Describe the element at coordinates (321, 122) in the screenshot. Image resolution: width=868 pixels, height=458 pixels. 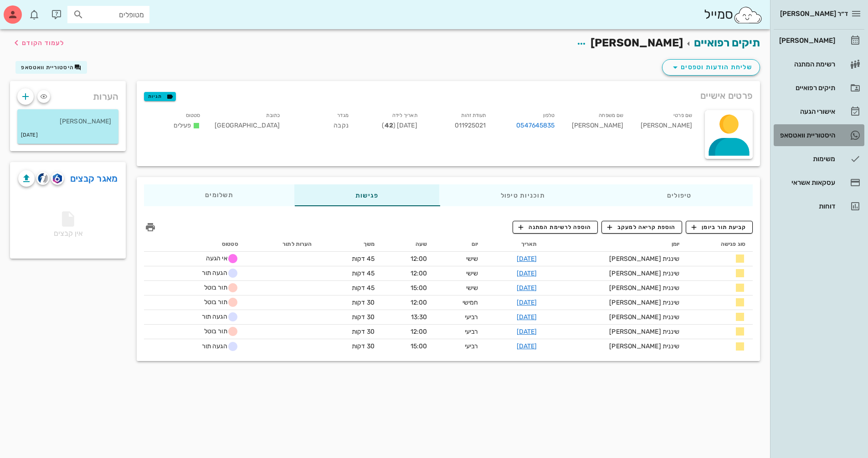
I see `div: נקבה` at that location.